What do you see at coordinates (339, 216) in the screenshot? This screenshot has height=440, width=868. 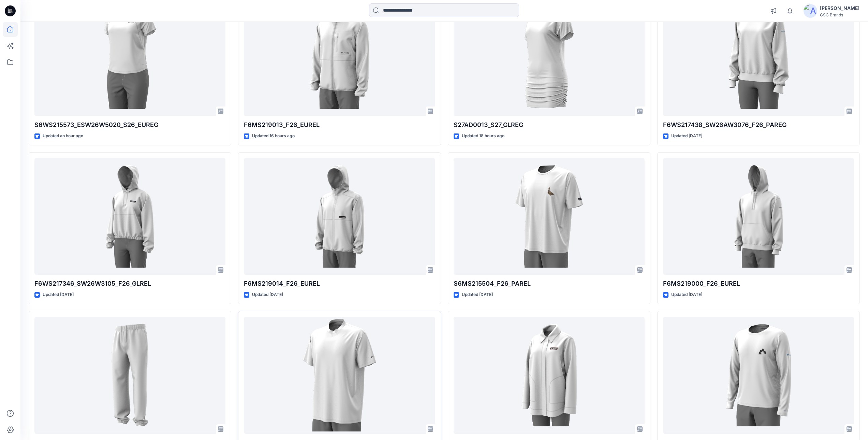 I see `a: F6MS219014_F26_EUREL` at bounding box center [339, 216].